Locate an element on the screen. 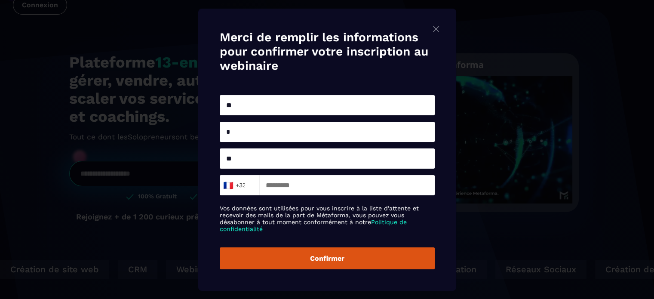 This screenshot has width=654, height=299. button: Confirmer is located at coordinates (327, 258).